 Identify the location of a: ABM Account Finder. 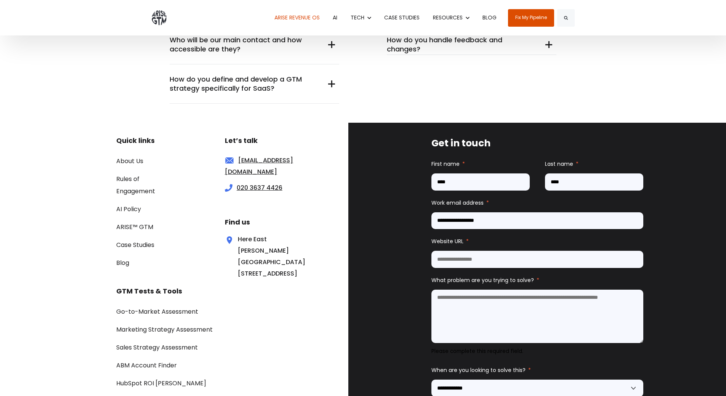
(146, 365).